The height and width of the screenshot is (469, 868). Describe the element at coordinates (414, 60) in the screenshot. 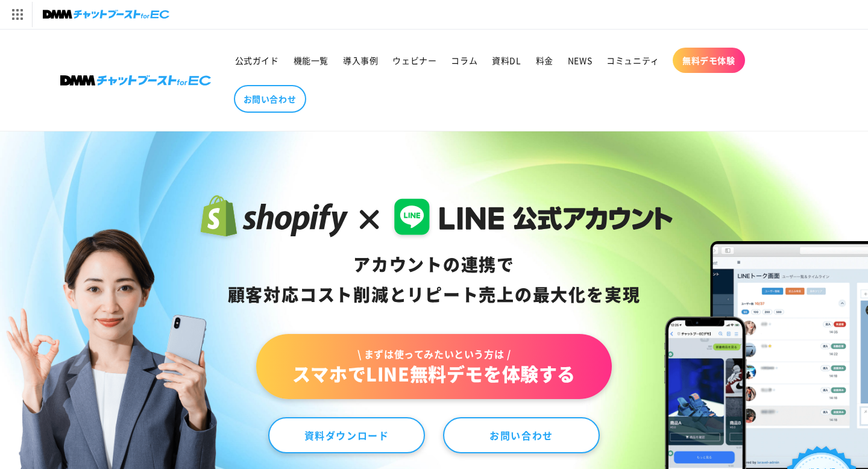

I see `a: ウェビナー` at that location.